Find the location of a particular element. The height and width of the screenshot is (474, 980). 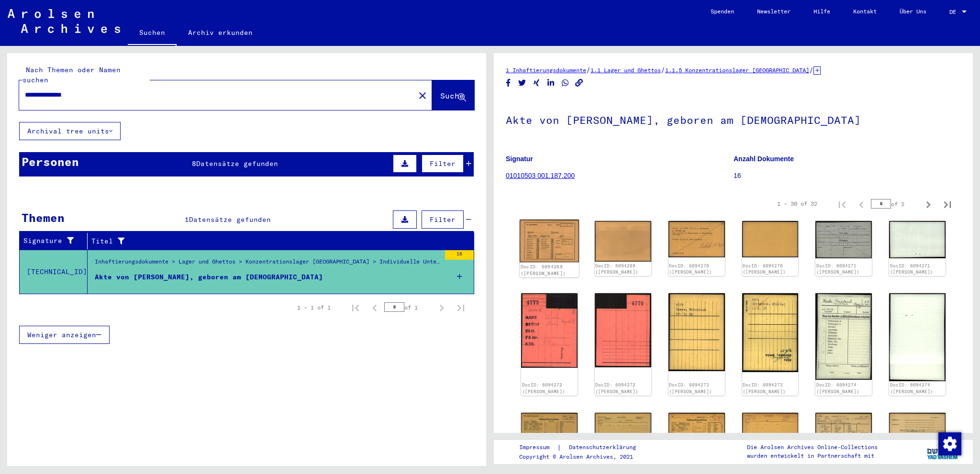

b: Anzahl Dokumente is located at coordinates (764, 159).